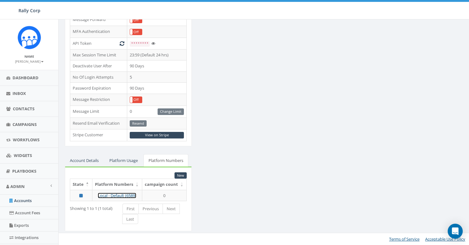 Image resolution: width=469 pixels, height=245 pixels. I want to click on span: Admin, so click(18, 186).